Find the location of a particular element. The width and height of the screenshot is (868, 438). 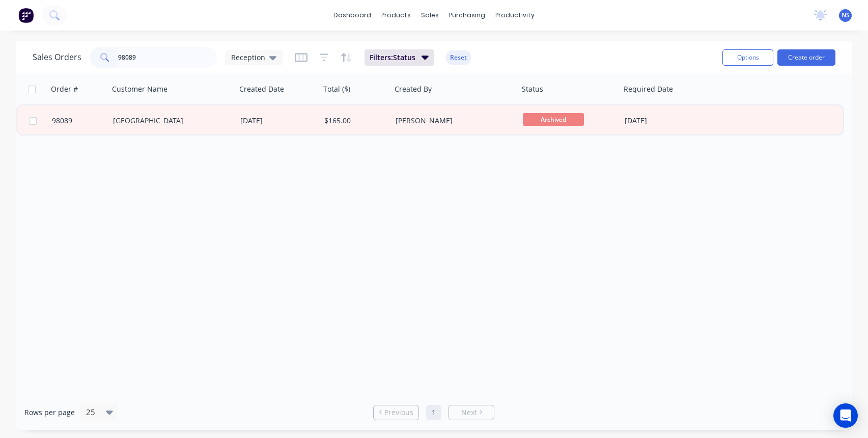

div: sales is located at coordinates (430, 15).